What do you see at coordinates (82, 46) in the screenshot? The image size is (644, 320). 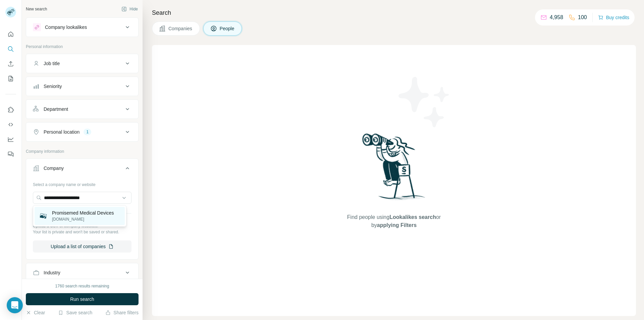 I see `p: Personal information` at bounding box center [82, 46].